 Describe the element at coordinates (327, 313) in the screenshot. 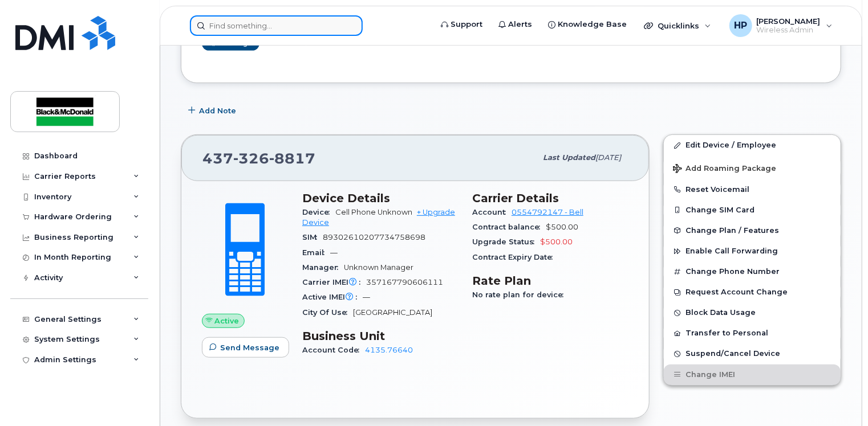

I see `span: City Of Use` at that location.